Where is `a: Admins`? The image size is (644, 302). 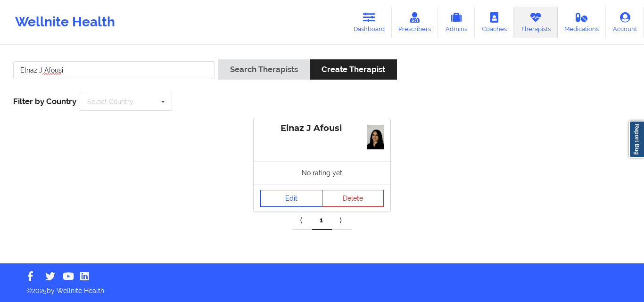 a: Admins is located at coordinates (456, 23).